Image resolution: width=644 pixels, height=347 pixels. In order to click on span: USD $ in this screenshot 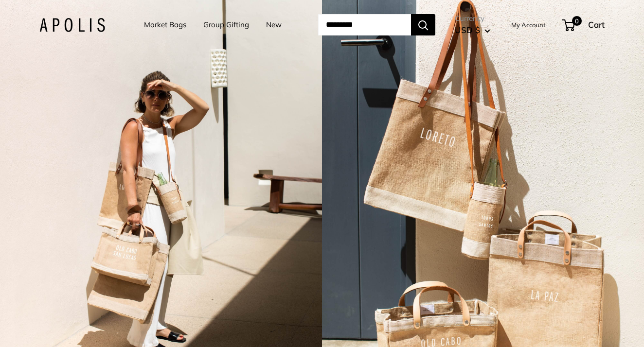, I will do `click(468, 30)`.